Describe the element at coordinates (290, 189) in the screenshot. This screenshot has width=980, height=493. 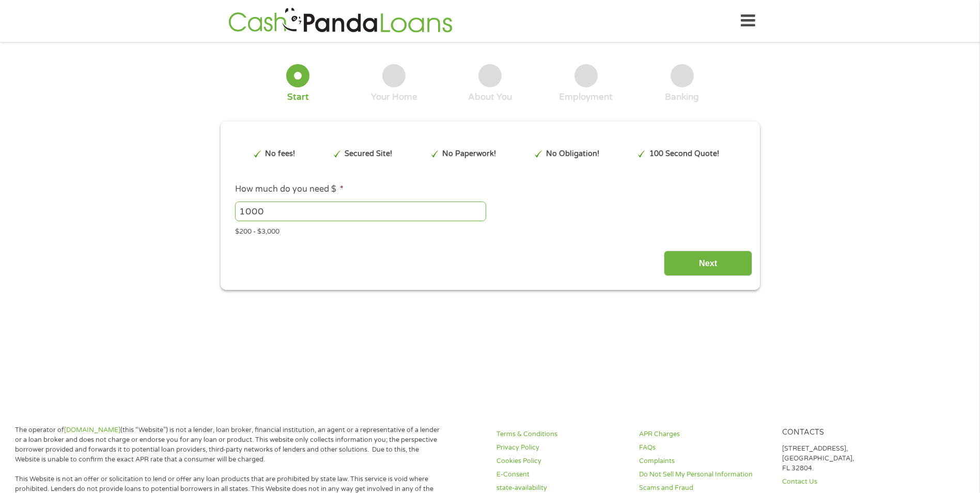
I see `label: How much do you need $` at that location.